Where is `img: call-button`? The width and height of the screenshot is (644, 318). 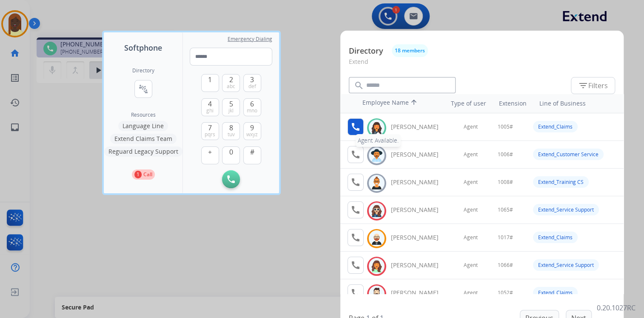 img: call-button is located at coordinates (231, 179).